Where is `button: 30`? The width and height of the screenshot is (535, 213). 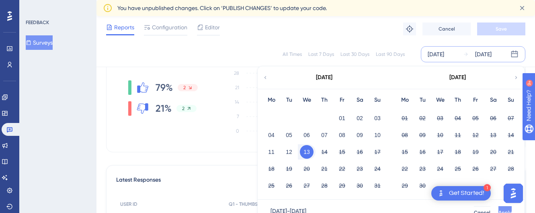 button: 30 is located at coordinates (360, 186).